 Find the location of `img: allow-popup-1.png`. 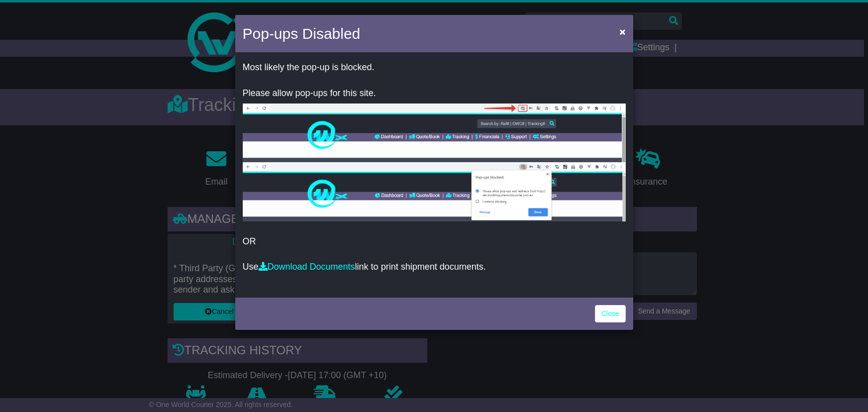

img: allow-popup-1.png is located at coordinates (434, 133).